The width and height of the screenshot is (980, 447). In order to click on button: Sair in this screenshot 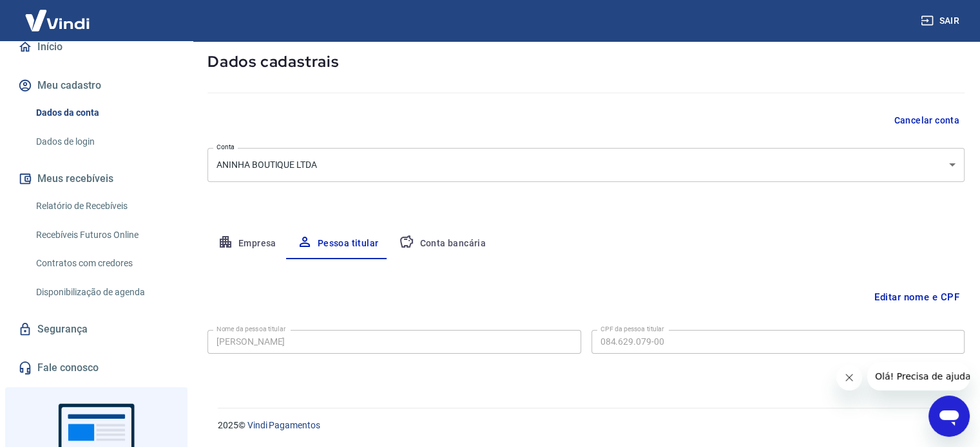, I will do `click(942, 21)`.